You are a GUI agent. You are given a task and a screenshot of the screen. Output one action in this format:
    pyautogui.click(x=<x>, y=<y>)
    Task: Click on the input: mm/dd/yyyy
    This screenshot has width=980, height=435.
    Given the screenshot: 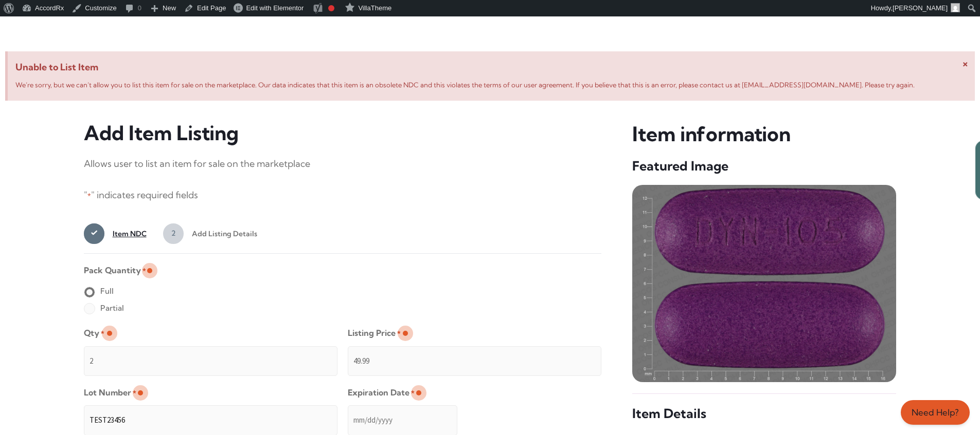 What is the action you would take?
    pyautogui.click(x=403, y=420)
    